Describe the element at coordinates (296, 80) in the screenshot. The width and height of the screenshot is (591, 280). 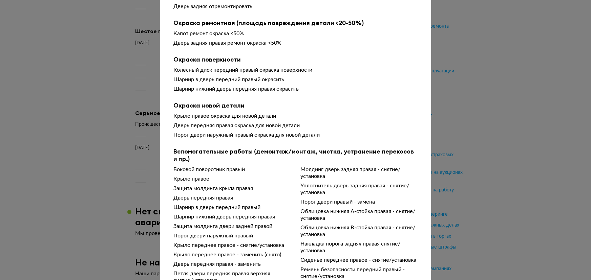
I see `div: Шарнир в дверь передний правый окрасить` at that location.